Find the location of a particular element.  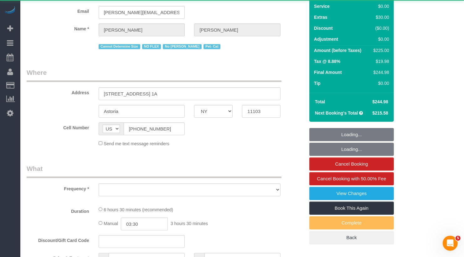

strong: Next Booking's Total is located at coordinates (336, 113).